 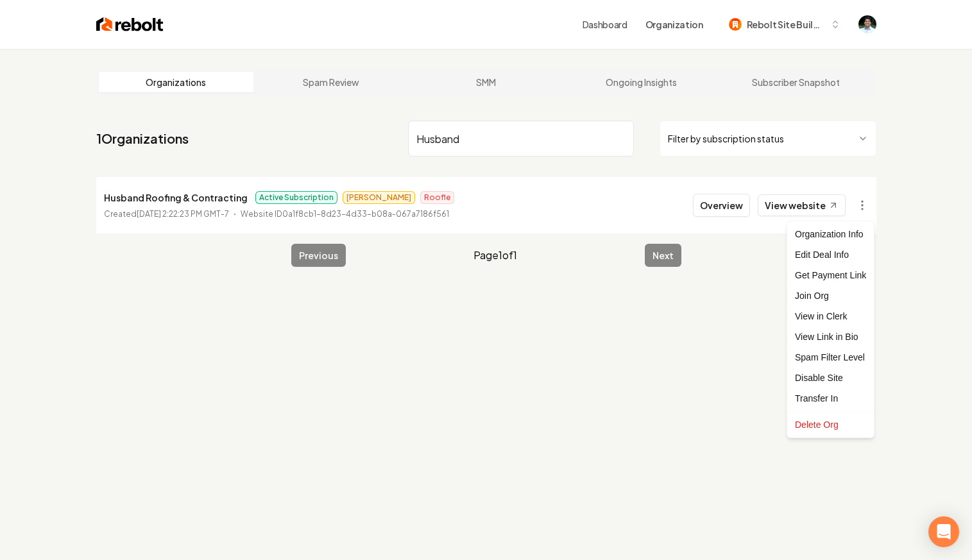 What do you see at coordinates (831, 316) in the screenshot?
I see `a: View in Clerk` at bounding box center [831, 316].